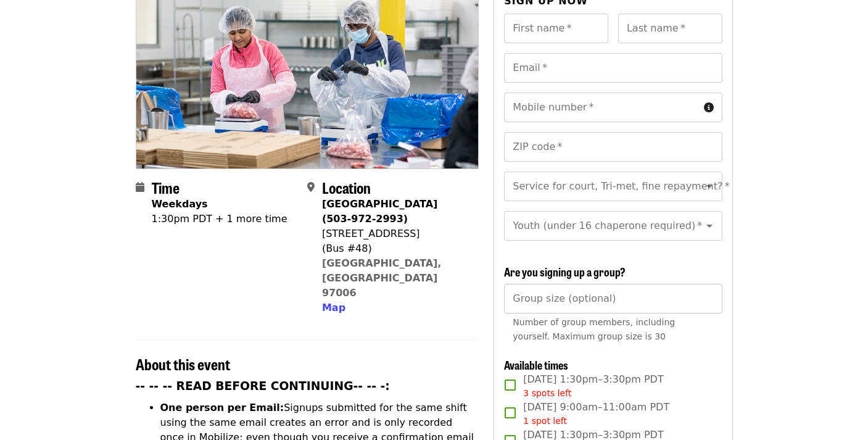 This screenshot has height=440, width=868. I want to click on strong: -- -- -- READ BEFORE CONTINUING-- -- -:, so click(263, 385).